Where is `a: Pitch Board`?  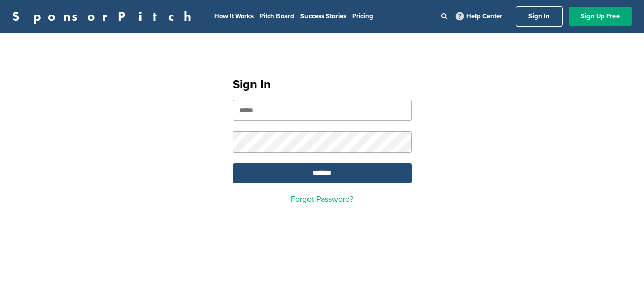
a: Pitch Board is located at coordinates (277, 16).